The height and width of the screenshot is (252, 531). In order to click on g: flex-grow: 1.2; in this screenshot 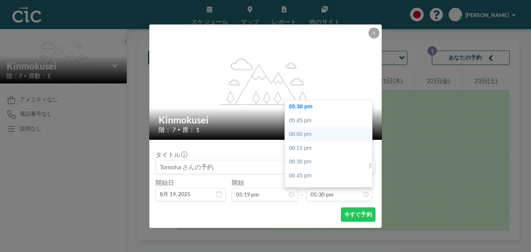, I will do `click(266, 81)`.